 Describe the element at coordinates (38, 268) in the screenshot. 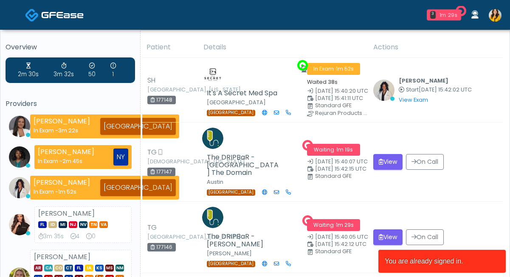

I see `span: AR` at that location.